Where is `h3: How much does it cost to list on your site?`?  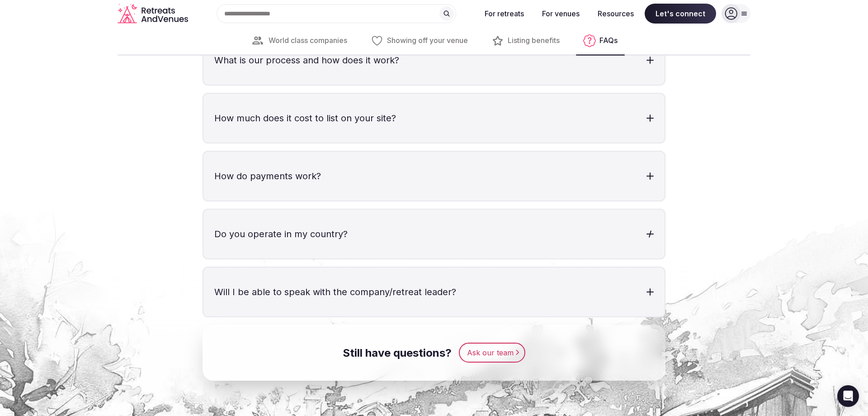
h3: How much does it cost to list on your site? is located at coordinates (434, 118).